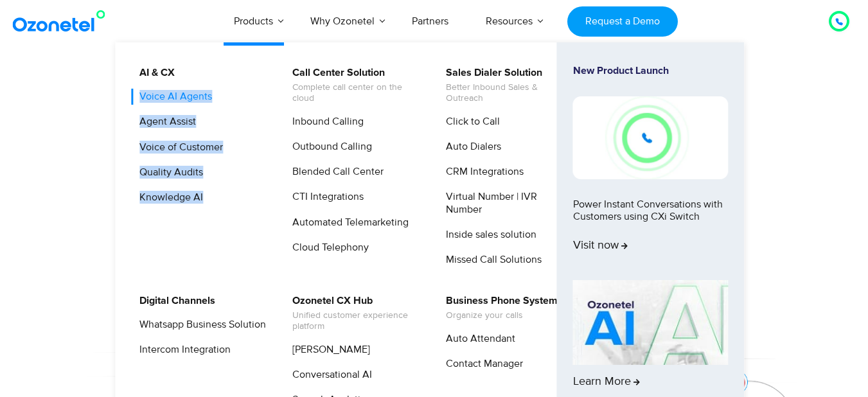 This screenshot has height=397, width=868. Describe the element at coordinates (488, 234) in the screenshot. I see `a: Inside sales solution` at that location.